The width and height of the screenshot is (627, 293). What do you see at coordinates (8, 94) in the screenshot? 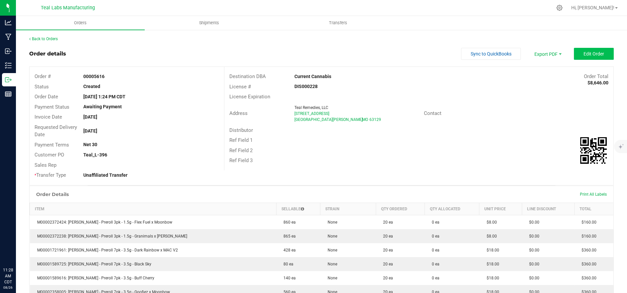
I see `inline-svg: Reports` at bounding box center [8, 94].